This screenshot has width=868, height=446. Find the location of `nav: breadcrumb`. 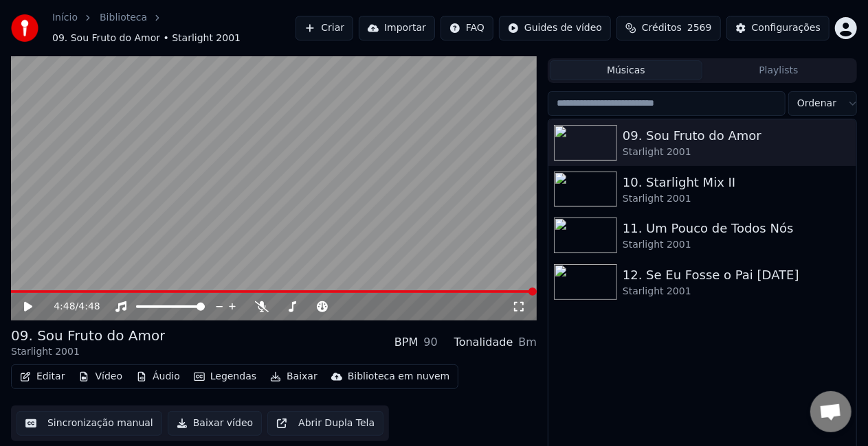

nav: breadcrumb is located at coordinates (174, 28).